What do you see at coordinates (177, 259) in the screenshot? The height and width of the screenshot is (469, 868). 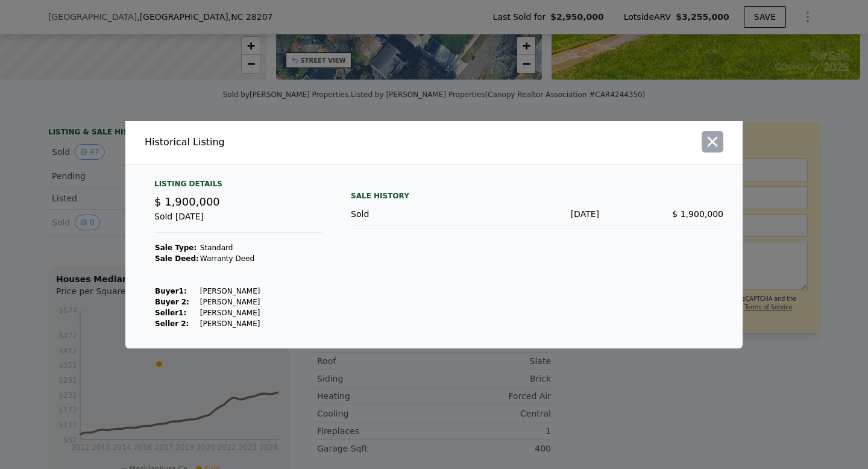 I see `strong: Sale Deed:` at bounding box center [177, 259].